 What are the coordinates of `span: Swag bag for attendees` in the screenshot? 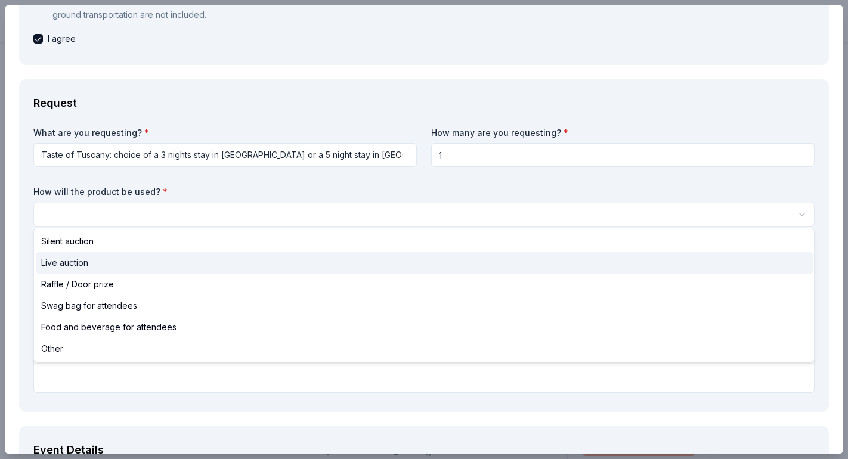 It's located at (89, 306).